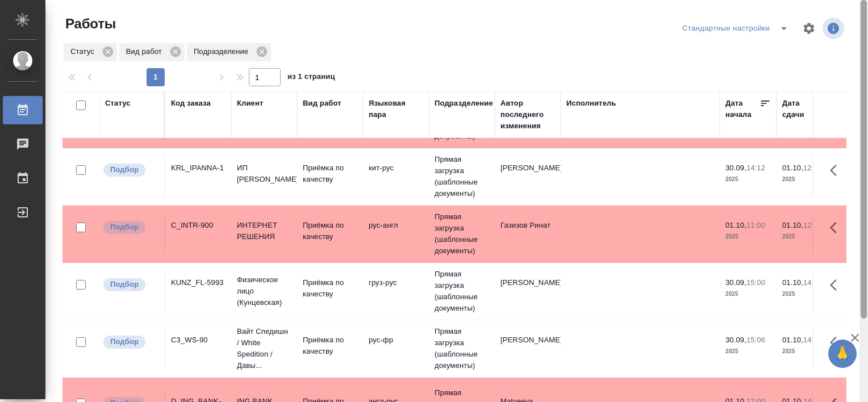 The width and height of the screenshot is (868, 402). What do you see at coordinates (396, 292) in the screenshot?
I see `td: груз-рус` at bounding box center [396, 292].